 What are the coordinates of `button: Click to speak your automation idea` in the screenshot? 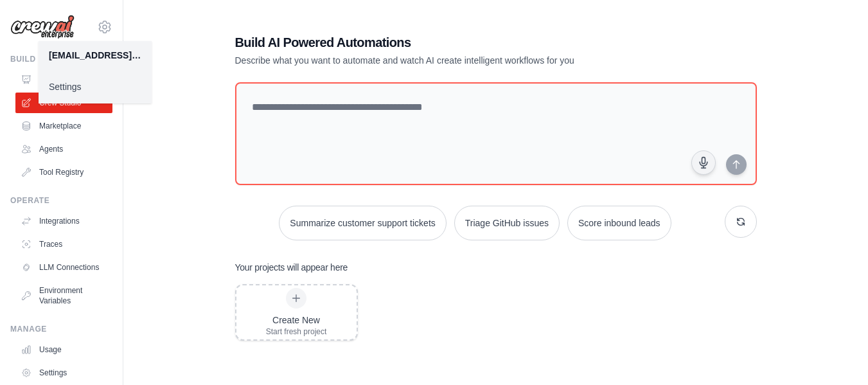 It's located at (703, 162).